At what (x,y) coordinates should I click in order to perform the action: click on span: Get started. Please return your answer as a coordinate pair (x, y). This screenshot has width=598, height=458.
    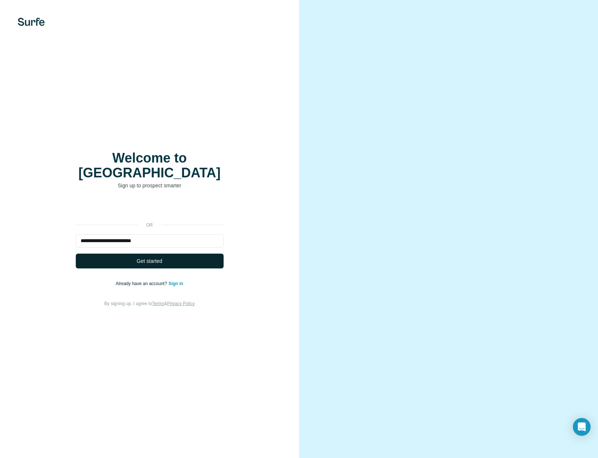
    Looking at the image, I should click on (149, 261).